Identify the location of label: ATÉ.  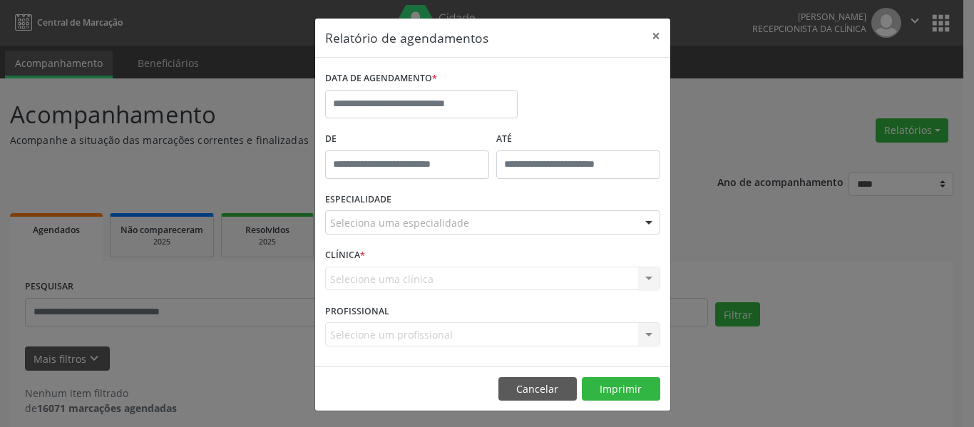
(579, 139).